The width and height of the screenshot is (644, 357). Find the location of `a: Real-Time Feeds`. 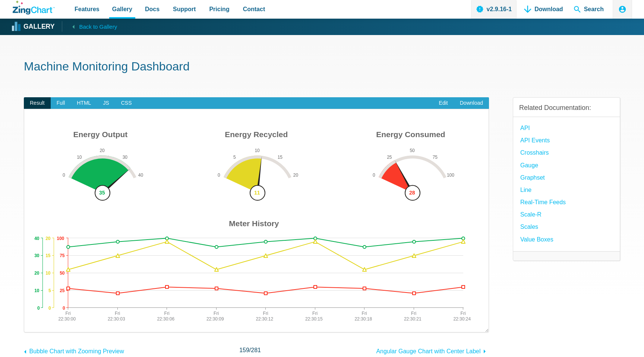

a: Real-Time Feeds is located at coordinates (543, 202).